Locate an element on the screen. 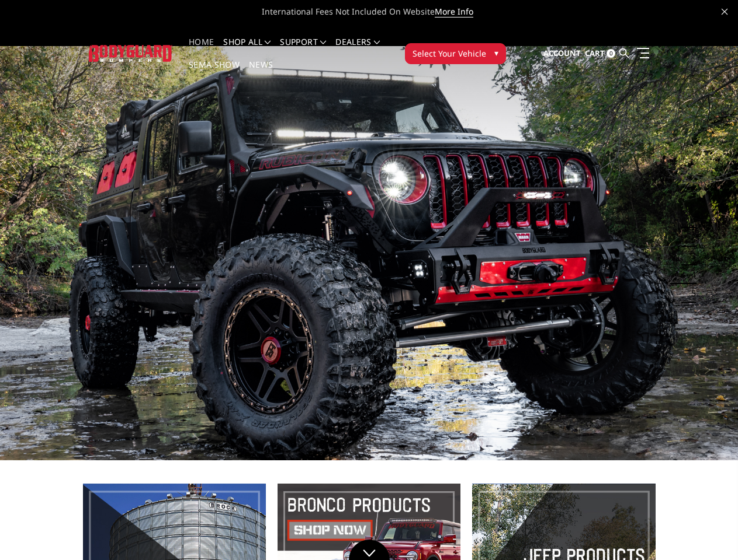  button: Select Your Vehicle is located at coordinates (455, 54).